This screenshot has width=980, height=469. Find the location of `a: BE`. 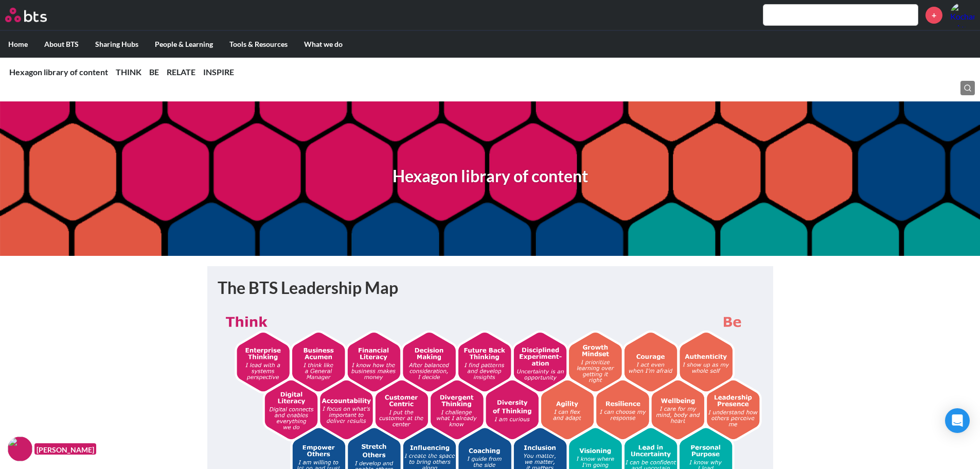

a: BE is located at coordinates (154, 72).